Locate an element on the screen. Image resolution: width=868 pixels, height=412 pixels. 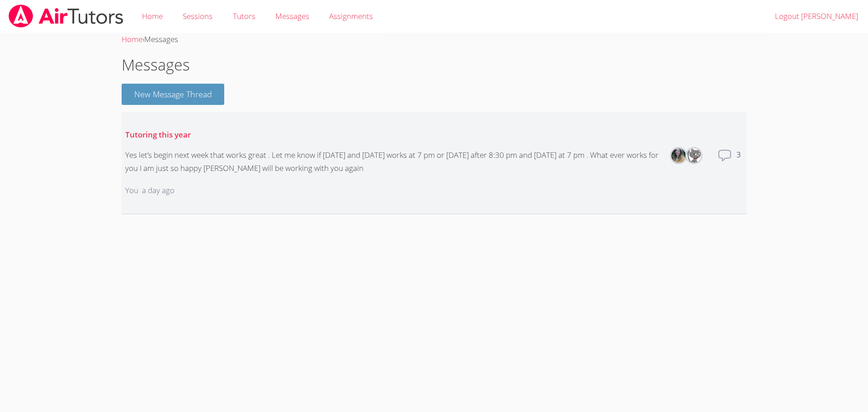
p: a day ago is located at coordinates (158, 190).